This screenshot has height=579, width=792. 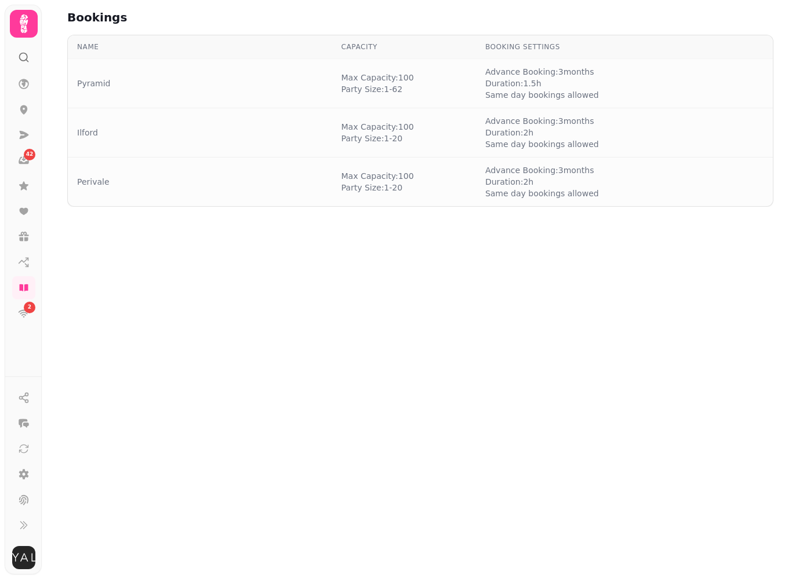 I want to click on span: Duration: 1.5 h, so click(x=542, y=83).